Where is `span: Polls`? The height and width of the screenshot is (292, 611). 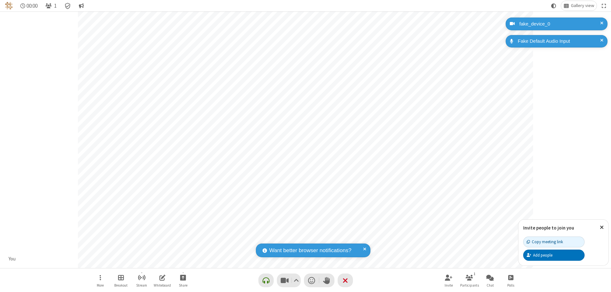 span: Polls is located at coordinates (511, 285).